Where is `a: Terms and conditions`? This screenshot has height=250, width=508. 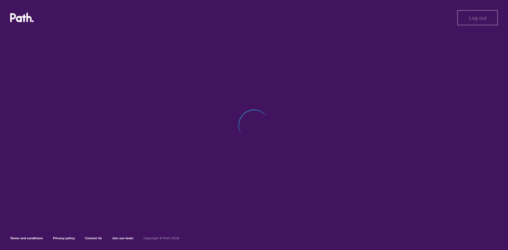 a: Terms and conditions is located at coordinates (26, 238).